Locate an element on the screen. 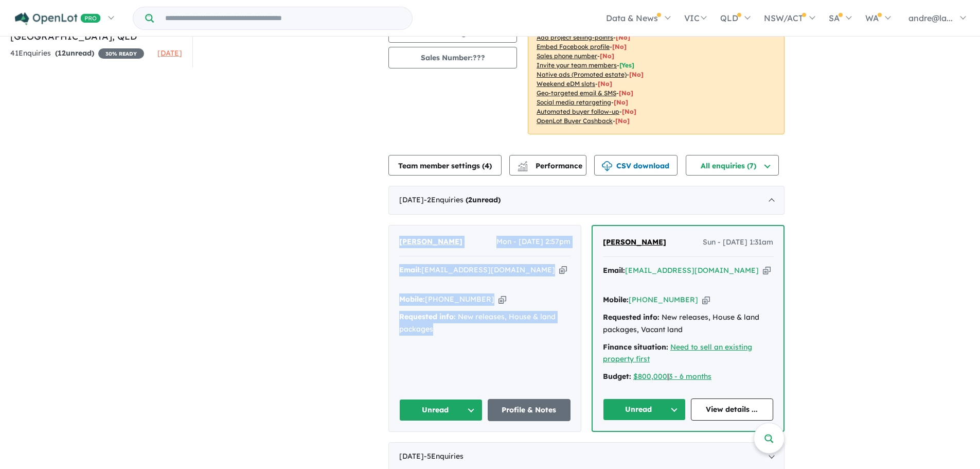 This screenshot has height=469, width=980. span: 30 % READY is located at coordinates (121, 53).